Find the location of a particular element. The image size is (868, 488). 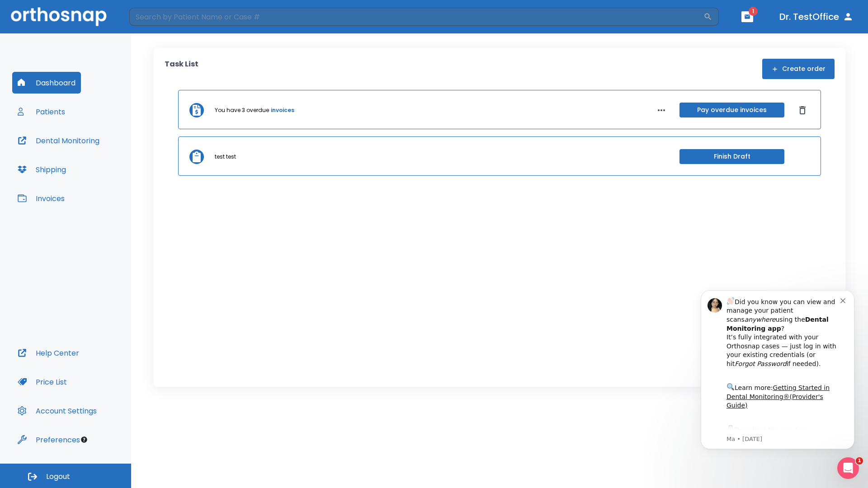

button: Dismiss is located at coordinates (803, 110).